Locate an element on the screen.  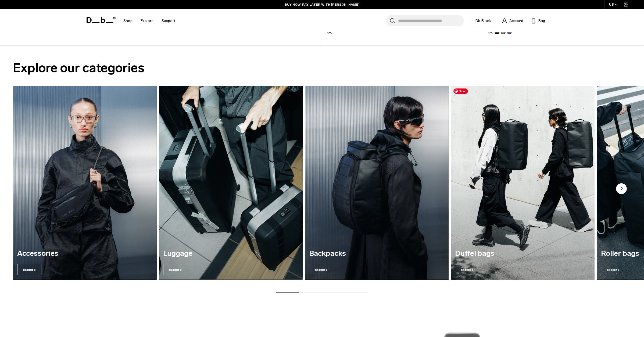
button: Next slide is located at coordinates (621, 190).